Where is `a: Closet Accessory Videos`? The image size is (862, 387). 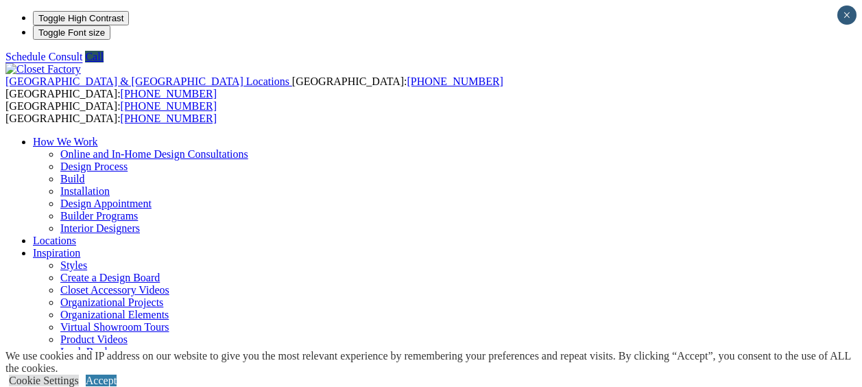
a: Closet Accessory Videos is located at coordinates (115, 290).